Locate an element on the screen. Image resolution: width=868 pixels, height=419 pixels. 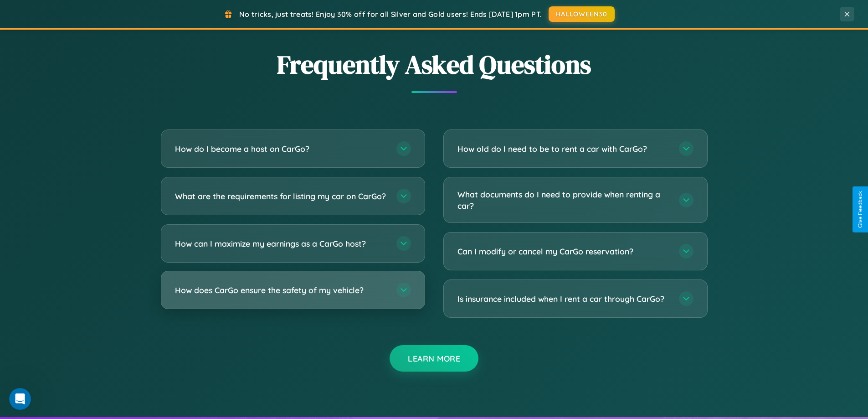
h3: How do I become a host on CarGo? is located at coordinates (281, 149).